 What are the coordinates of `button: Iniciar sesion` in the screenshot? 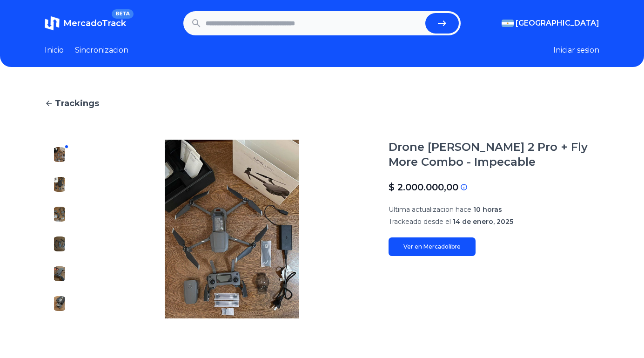 It's located at (576, 50).